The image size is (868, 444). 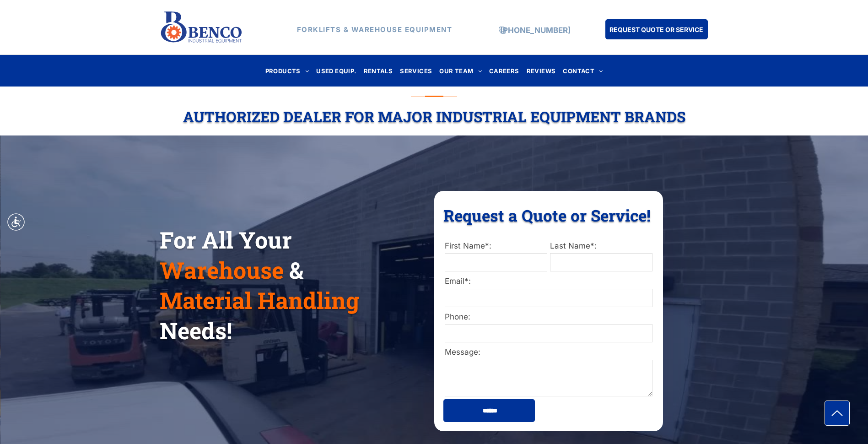 I want to click on span: Material Handling, so click(x=260, y=301).